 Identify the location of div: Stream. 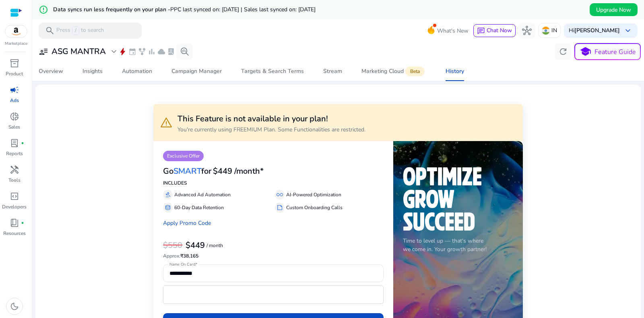
(333, 71).